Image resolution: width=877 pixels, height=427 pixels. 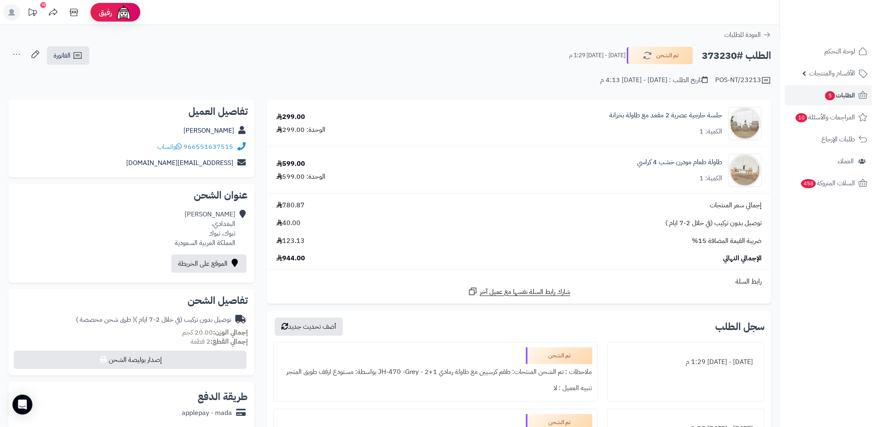 I want to click on div: تنبيه العميل : لا, so click(x=435, y=388).